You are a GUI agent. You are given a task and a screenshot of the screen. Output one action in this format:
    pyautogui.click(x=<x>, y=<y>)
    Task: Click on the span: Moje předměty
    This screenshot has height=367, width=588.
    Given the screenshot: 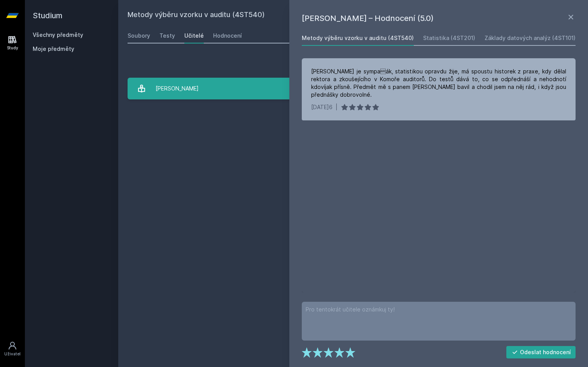 What is the action you would take?
    pyautogui.click(x=53, y=49)
    